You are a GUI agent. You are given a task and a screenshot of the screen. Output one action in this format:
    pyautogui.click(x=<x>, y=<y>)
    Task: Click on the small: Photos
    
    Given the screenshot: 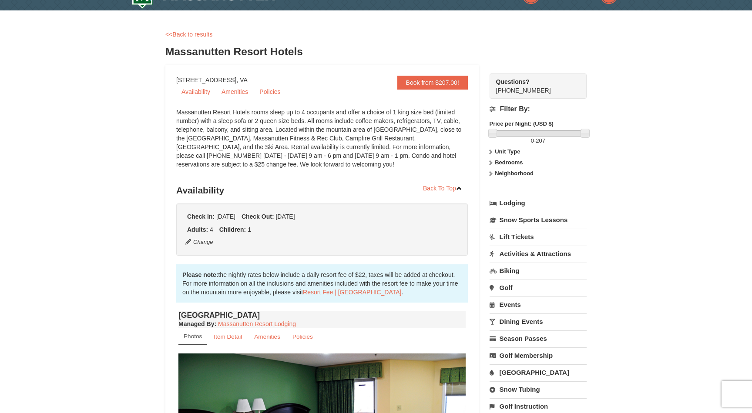 What is the action you would take?
    pyautogui.click(x=193, y=336)
    